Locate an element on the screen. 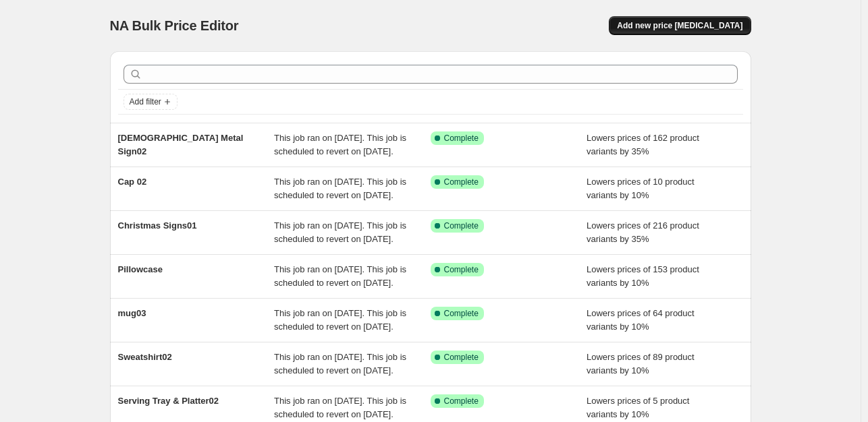  span: Serving Tray & Platter02 is located at coordinates (169, 401).